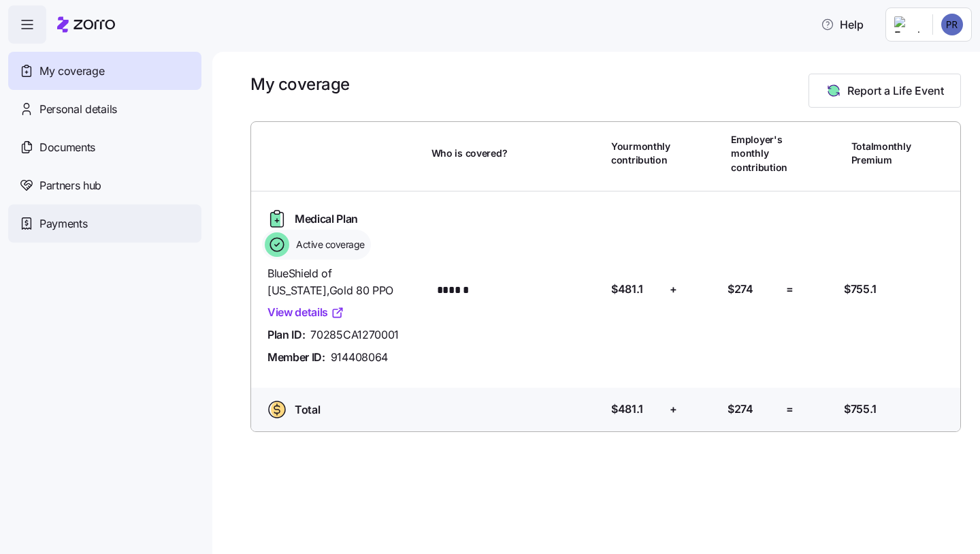 This screenshot has width=980, height=554. What do you see at coordinates (908, 25) in the screenshot?
I see `img: Employer logo` at bounding box center [908, 25].